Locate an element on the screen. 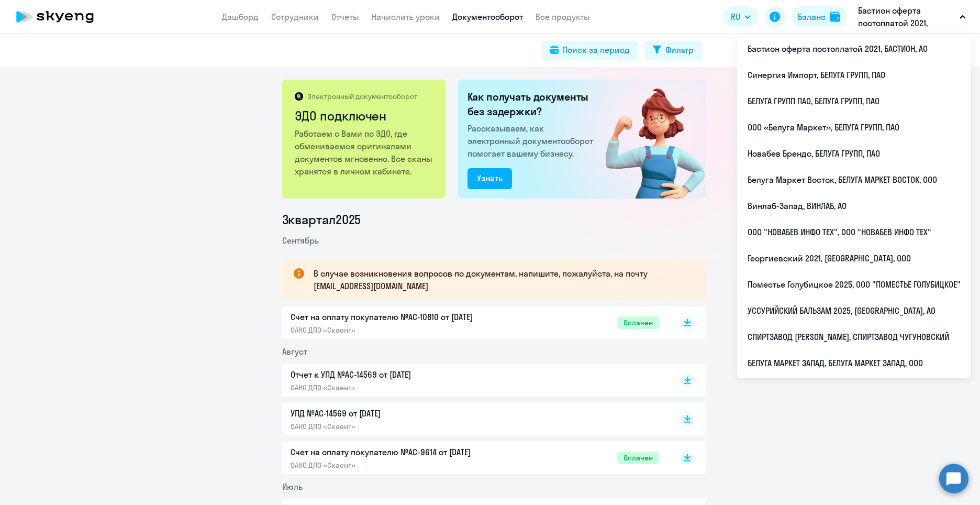  span: Август is located at coordinates (295, 351).